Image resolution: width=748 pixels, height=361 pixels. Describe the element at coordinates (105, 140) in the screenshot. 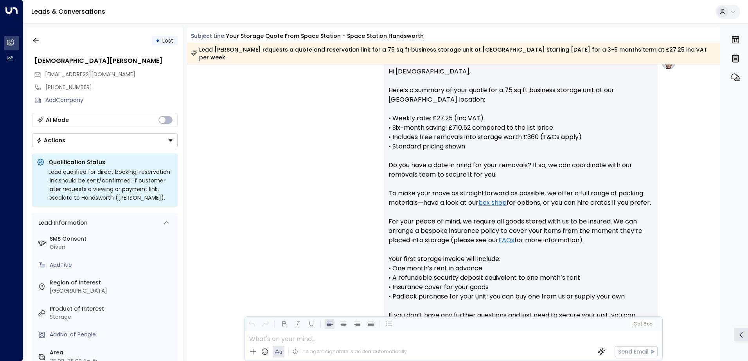

I see `button: Actions` at that location.